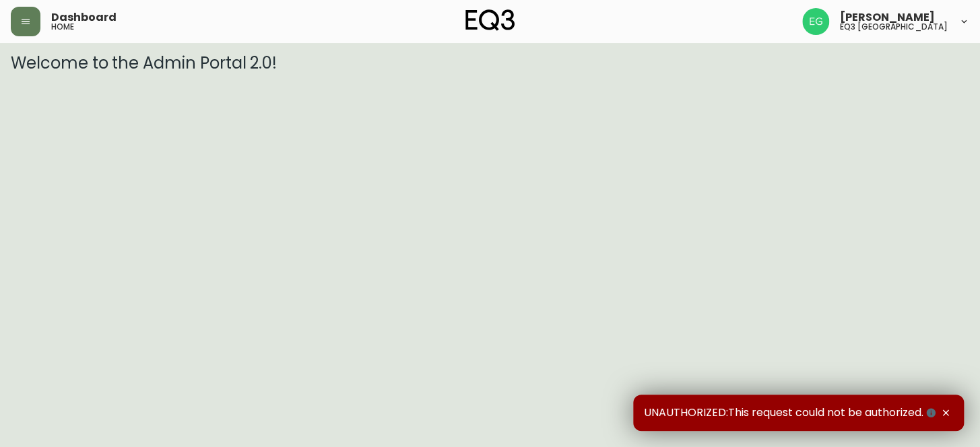  Describe the element at coordinates (63, 27) in the screenshot. I see `h5: home` at that location.